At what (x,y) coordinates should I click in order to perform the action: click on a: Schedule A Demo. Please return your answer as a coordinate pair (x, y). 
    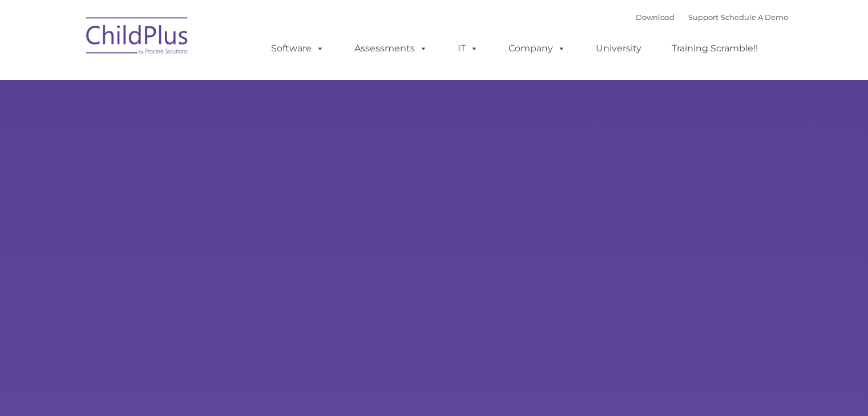
    Looking at the image, I should click on (755, 17).